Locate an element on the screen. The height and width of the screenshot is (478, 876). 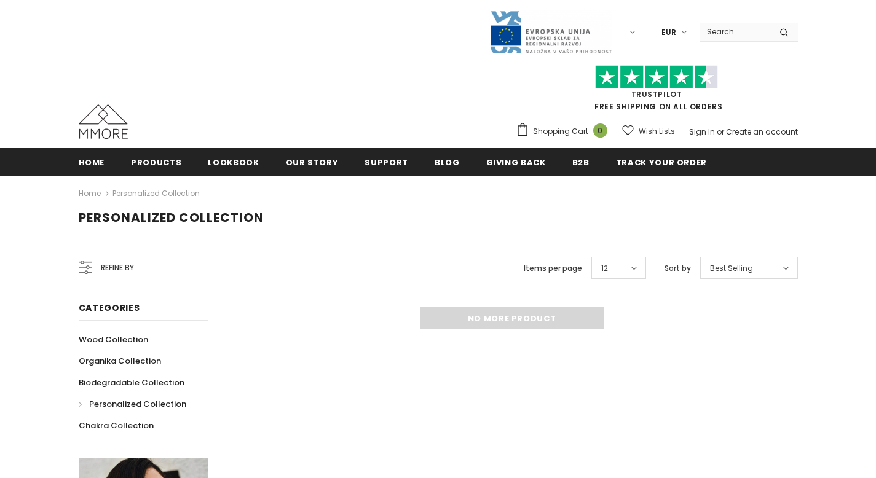
a: Chakra Collection is located at coordinates (116, 425).